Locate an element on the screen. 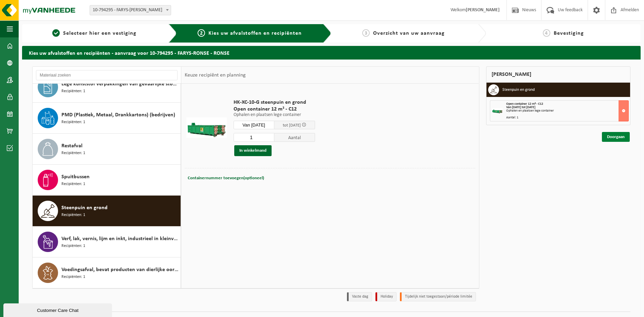  li: Holiday is located at coordinates (386, 296).